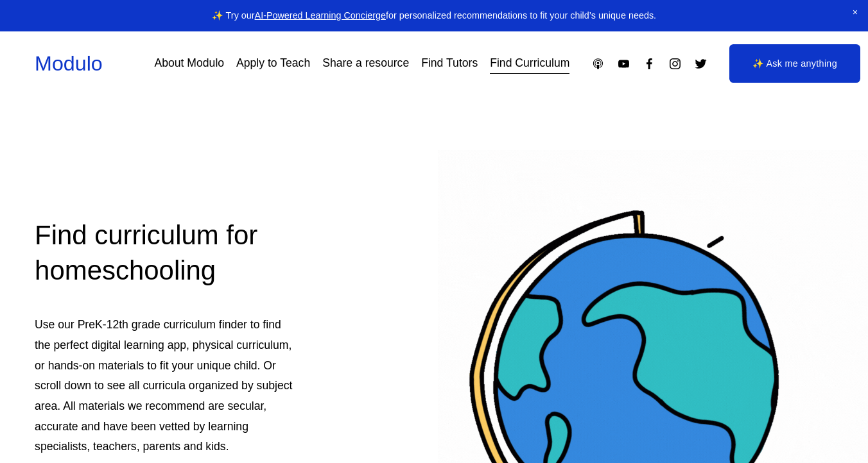 Image resolution: width=868 pixels, height=463 pixels. I want to click on h2: Find curriculum for homeschooling, so click(165, 254).